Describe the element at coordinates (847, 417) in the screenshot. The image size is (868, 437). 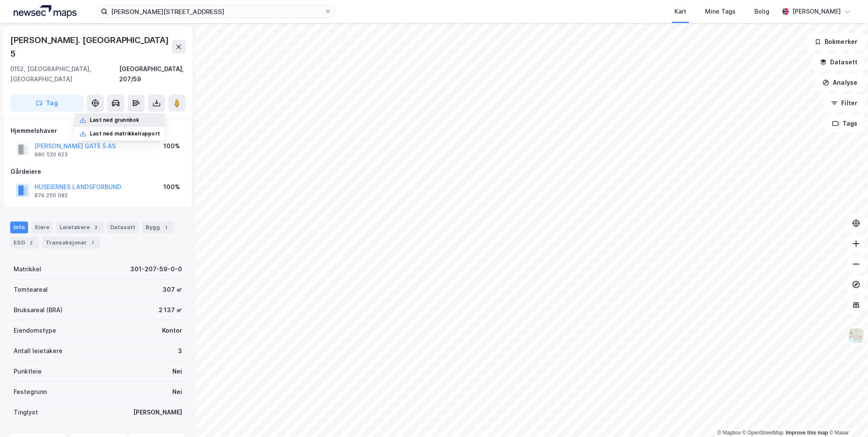
I see `div: Kontrollprogram for chat` at that location.